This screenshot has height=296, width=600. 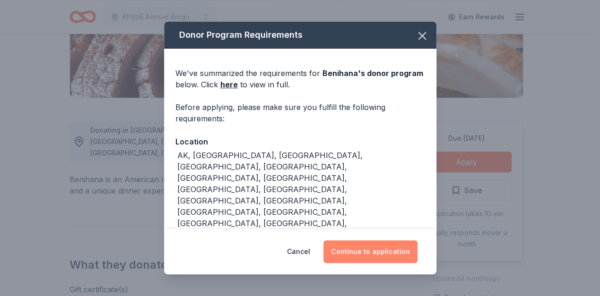 What do you see at coordinates (372, 73) in the screenshot?
I see `span: Benihana 's donor program` at bounding box center [372, 73].